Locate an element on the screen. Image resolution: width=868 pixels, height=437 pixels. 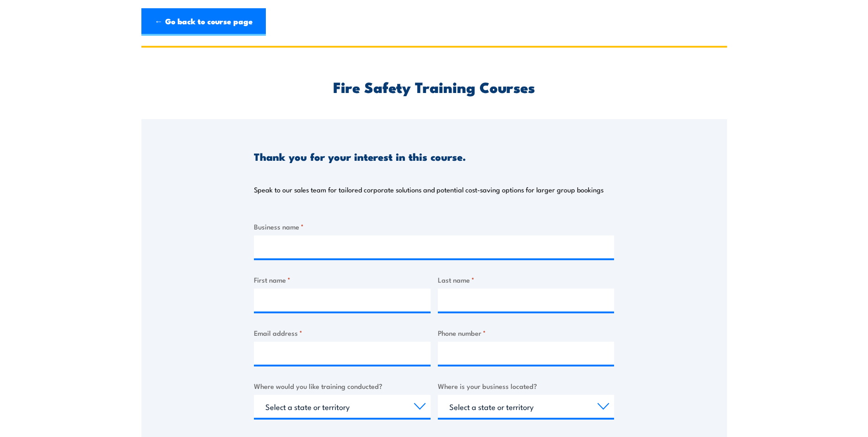
h3: Thank you for your interest in this course. is located at coordinates (360, 156).